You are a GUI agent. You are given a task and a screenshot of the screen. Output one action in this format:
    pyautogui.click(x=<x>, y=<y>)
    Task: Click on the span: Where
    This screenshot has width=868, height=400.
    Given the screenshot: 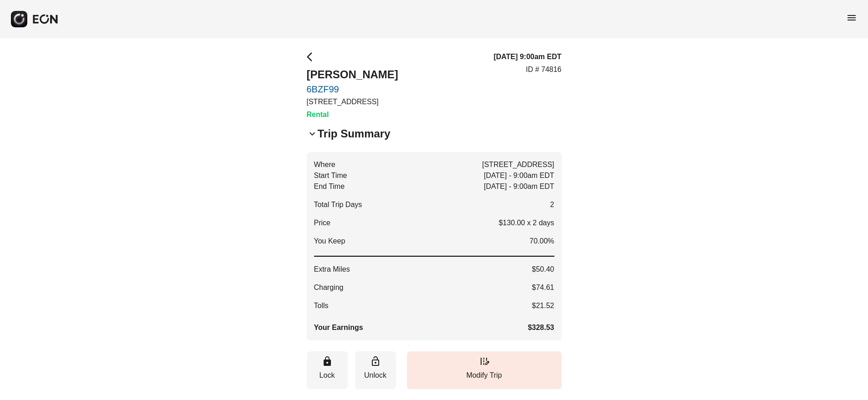 What is the action you would take?
    pyautogui.click(x=324, y=165)
    